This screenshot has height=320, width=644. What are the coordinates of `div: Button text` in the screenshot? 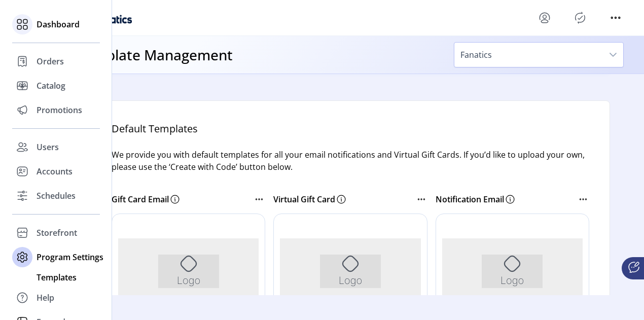 It's located at (152, 173).